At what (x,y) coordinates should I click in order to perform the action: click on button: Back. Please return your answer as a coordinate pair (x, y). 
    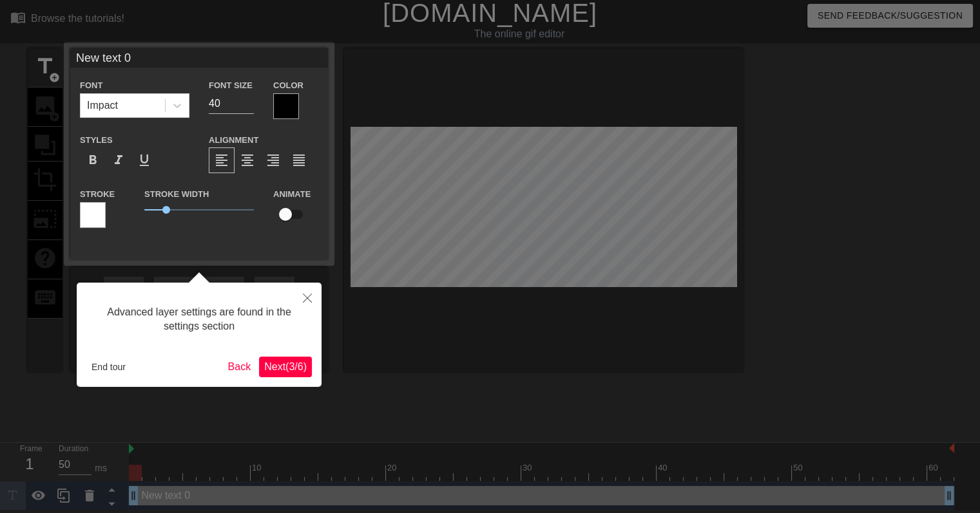
    Looking at the image, I should click on (240, 367).